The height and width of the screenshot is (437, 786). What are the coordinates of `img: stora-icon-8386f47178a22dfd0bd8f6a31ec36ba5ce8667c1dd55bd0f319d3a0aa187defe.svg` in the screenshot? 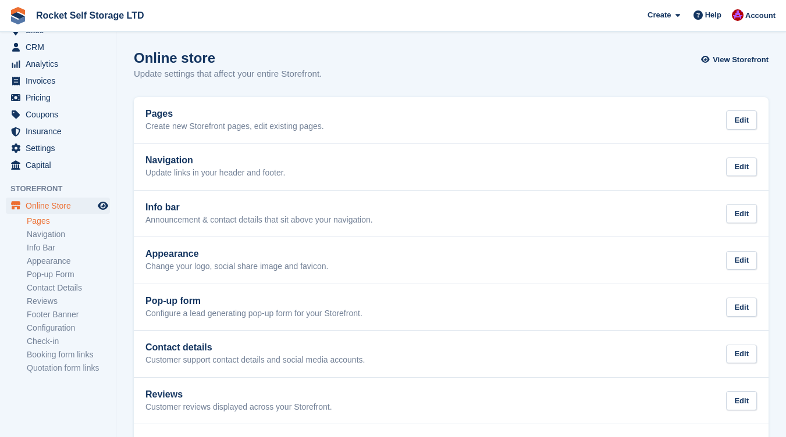 It's located at (18, 16).